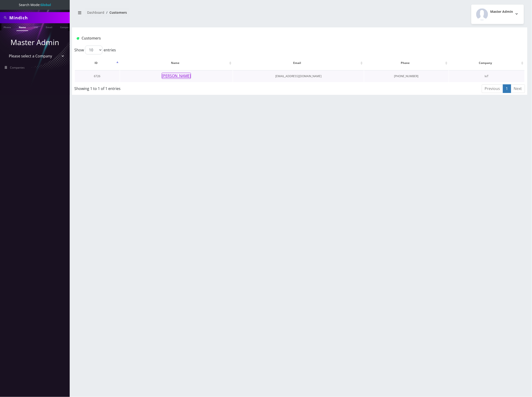  Describe the element at coordinates (497, 14) in the screenshot. I see `button: Master Admin` at that location.